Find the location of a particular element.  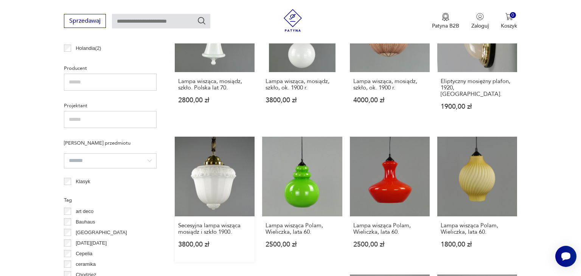

p: Koszyk is located at coordinates (509, 26).